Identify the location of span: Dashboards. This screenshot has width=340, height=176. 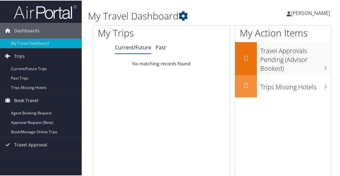
(27, 30).